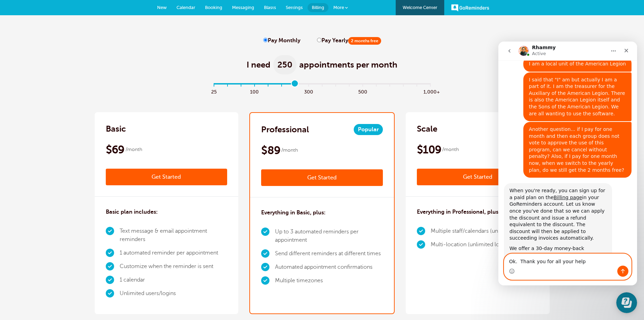 Image resolution: width=644 pixels, height=320 pixels. I want to click on p: Active, so click(41, 12).